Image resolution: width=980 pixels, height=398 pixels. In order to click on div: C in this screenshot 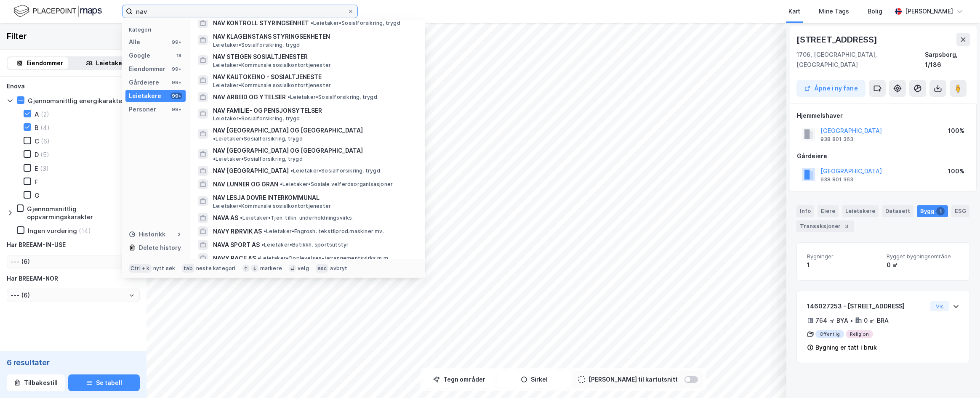, I will do `click(37, 141)`.